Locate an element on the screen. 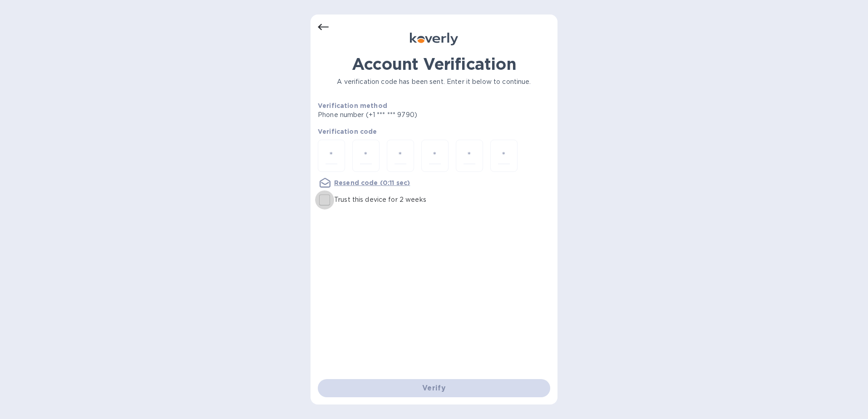 This screenshot has height=419, width=868. p: Trust this device for 2 weeks is located at coordinates (380, 200).